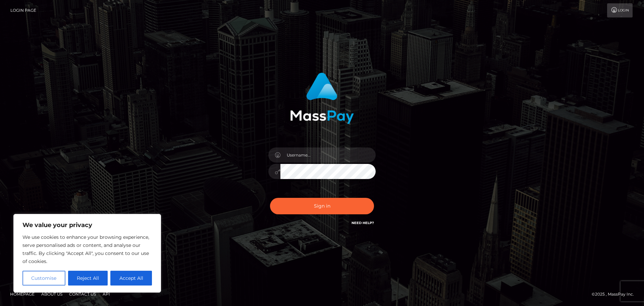  I want to click on button: Reject All, so click(88, 278).